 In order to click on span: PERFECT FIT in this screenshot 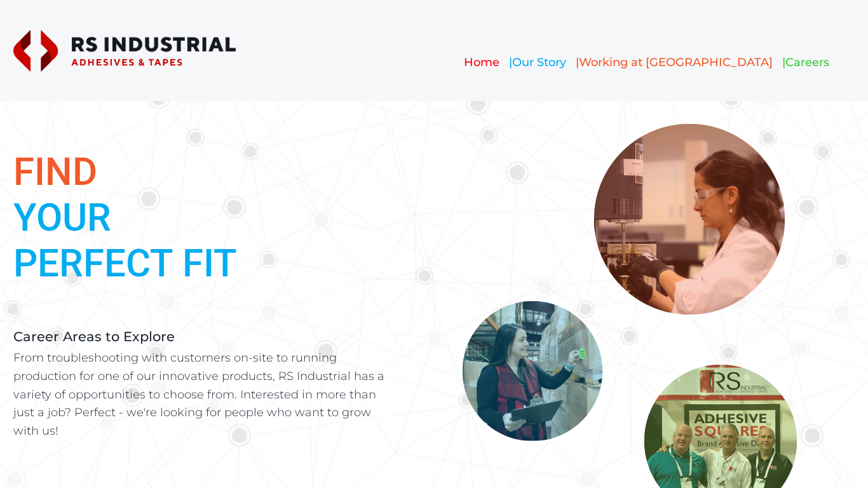, I will do `click(125, 263)`.